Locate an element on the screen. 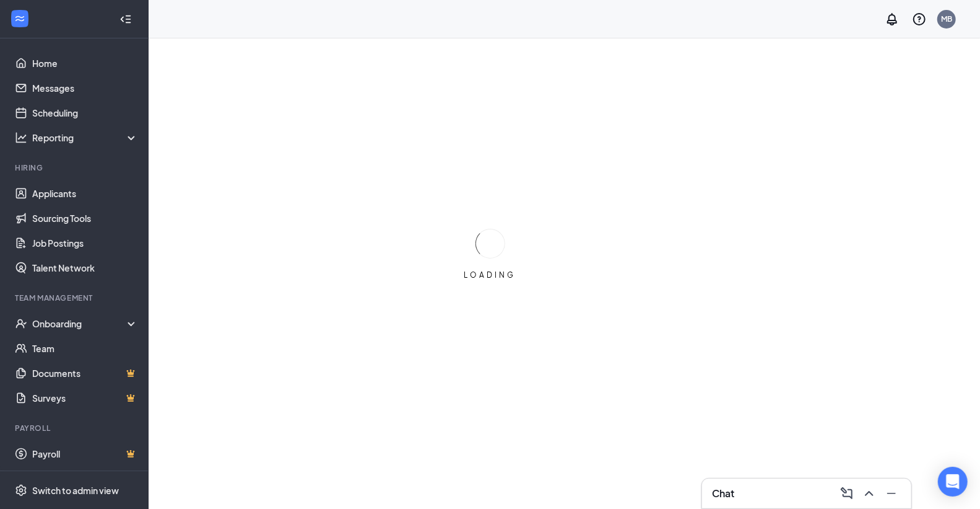  a: Home is located at coordinates (85, 63).